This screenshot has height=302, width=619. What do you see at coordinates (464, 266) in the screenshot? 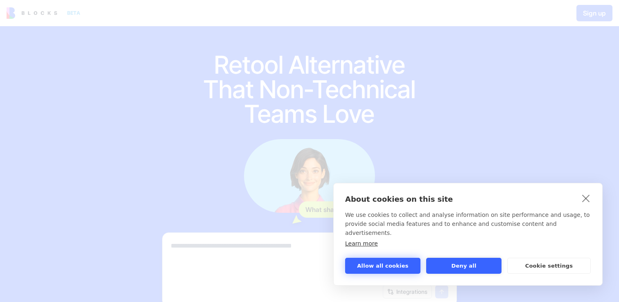
I see `button: Deny all` at bounding box center [464, 266].